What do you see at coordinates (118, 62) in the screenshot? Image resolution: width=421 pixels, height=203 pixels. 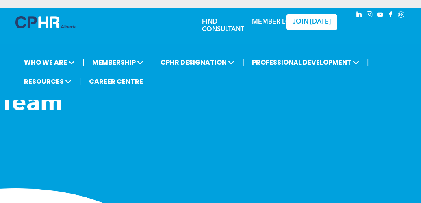 I see `span: MEMBERSHIP` at bounding box center [118, 62].